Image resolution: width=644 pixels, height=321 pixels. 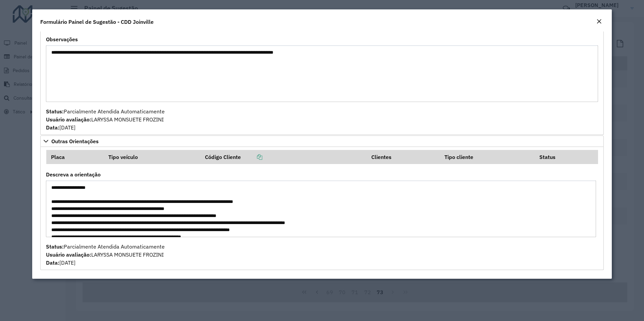 What do you see at coordinates (599, 22) in the screenshot?
I see `button: Close` at bounding box center [599, 22].